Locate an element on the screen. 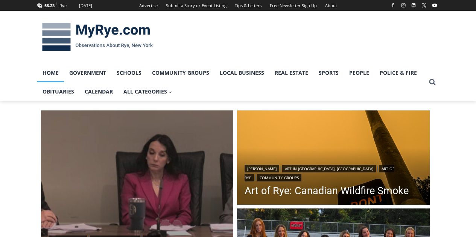  img: MyRye.com is located at coordinates (97, 37).